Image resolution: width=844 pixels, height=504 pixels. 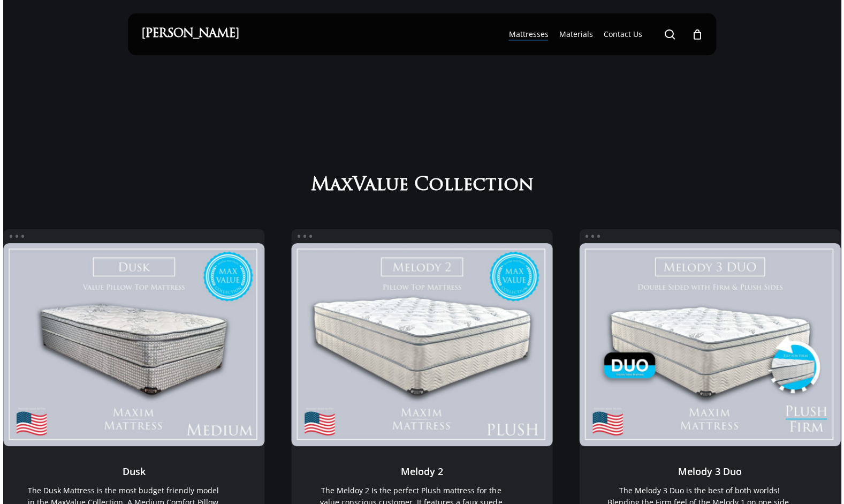 I want to click on span: Collection, so click(x=474, y=186).